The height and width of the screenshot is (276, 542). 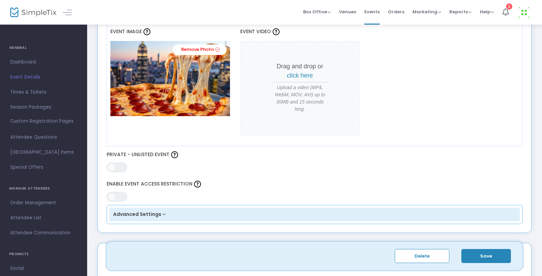 I want to click on h4: PROMOTE, so click(x=43, y=254).